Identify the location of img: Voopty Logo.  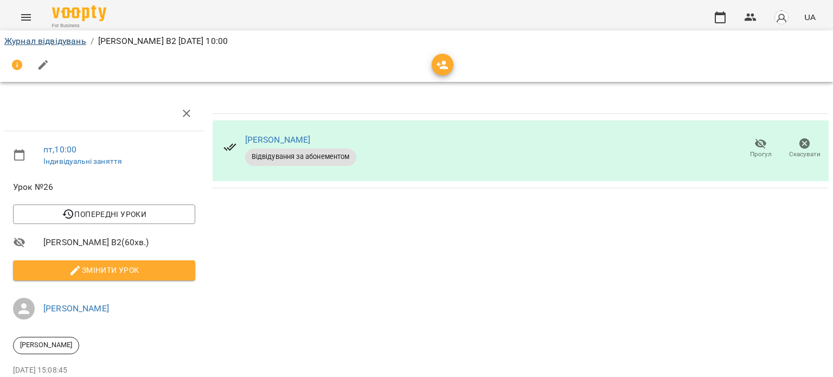
(79, 13).